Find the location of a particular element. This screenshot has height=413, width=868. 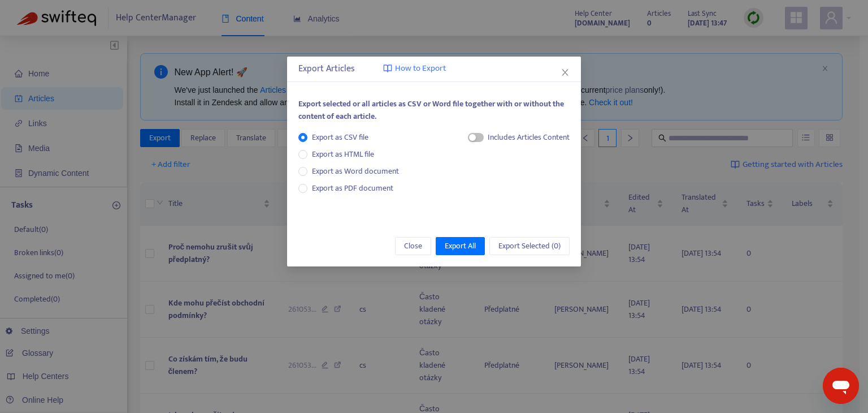

span: close is located at coordinates (565, 72).